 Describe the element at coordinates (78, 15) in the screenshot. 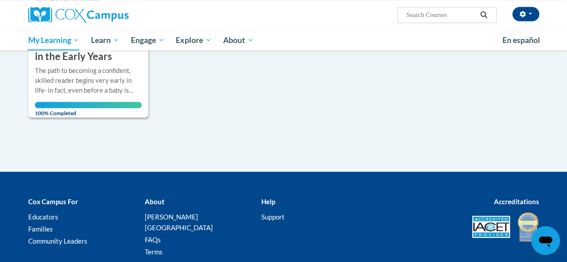

I see `img: Cox Campus` at that location.